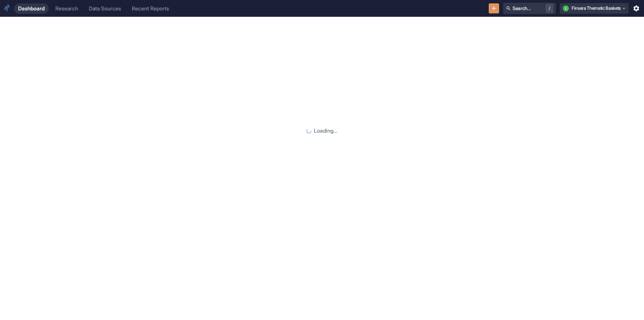 This screenshot has width=644, height=320. Describe the element at coordinates (105, 9) in the screenshot. I see `div: Data Sources` at that location.